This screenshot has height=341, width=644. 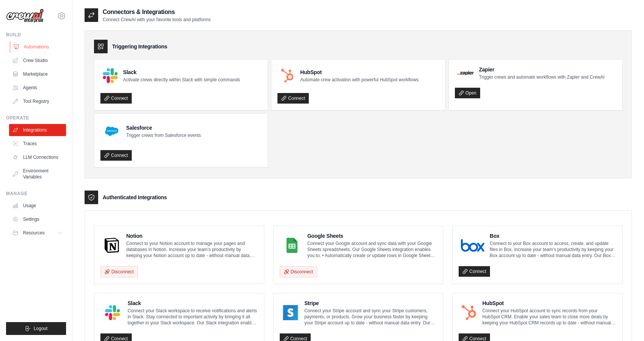 What do you see at coordinates (33, 233) in the screenshot?
I see `span: Resources` at bounding box center [33, 233].